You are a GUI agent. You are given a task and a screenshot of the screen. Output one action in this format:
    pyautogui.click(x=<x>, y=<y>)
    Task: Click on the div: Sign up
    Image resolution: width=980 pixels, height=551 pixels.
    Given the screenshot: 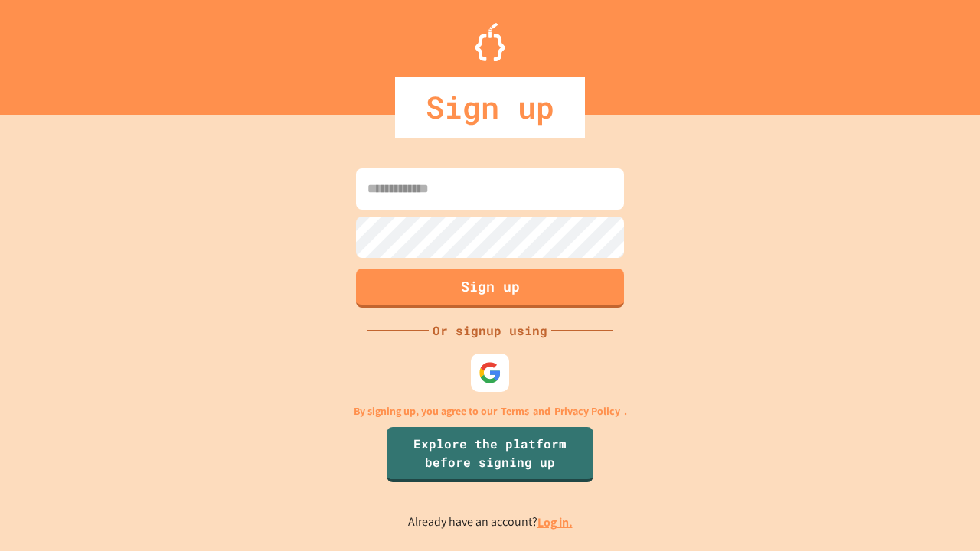 What is the action you would take?
    pyautogui.click(x=490, y=108)
    